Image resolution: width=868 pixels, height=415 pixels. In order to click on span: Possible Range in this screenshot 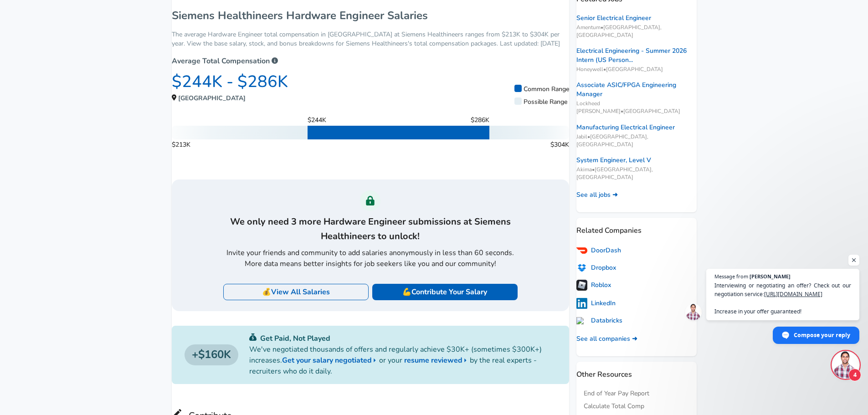, I will do `click(545, 102)`.